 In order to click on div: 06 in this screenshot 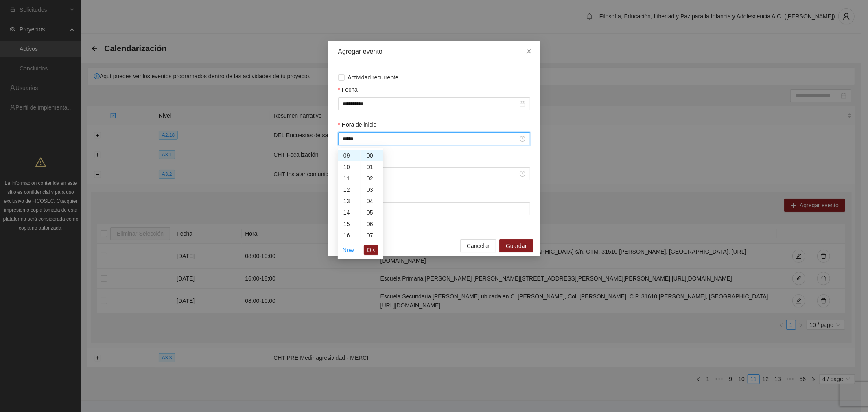, I will do `click(372, 224)`.